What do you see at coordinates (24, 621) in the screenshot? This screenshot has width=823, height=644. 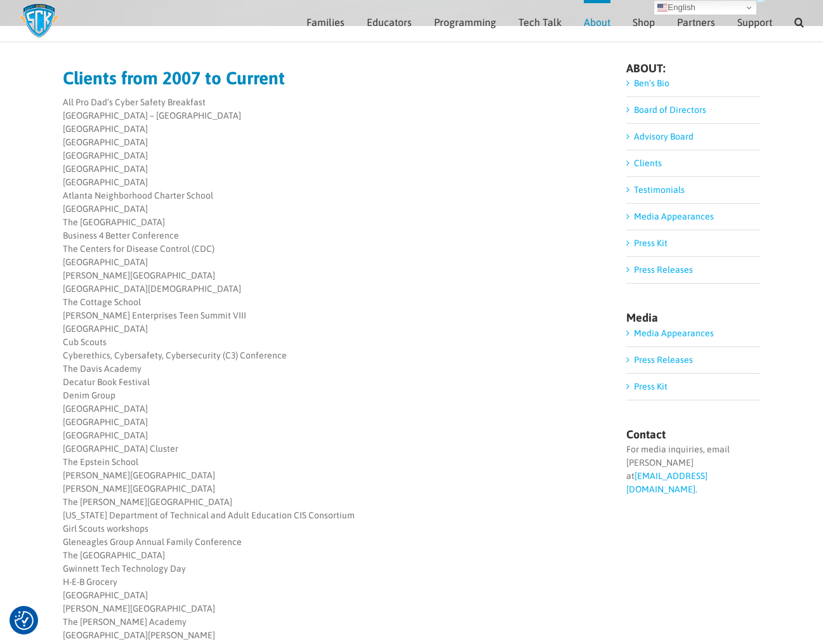 I see `img: Revisit consent button` at bounding box center [24, 621].